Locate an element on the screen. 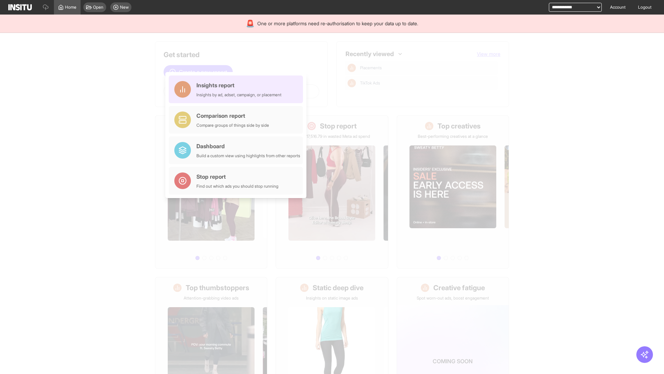  div: Stop report is located at coordinates (237, 176).